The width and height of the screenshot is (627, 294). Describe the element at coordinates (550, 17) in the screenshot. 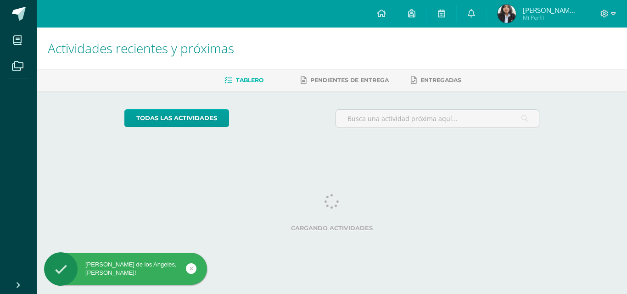

I see `span: Mi Perfil` at that location.